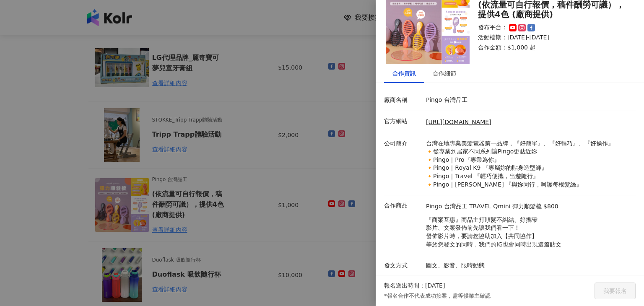 This screenshot has height=306, width=644. Describe the element at coordinates (529, 100) in the screenshot. I see `p: Pingo 台灣品工` at that location.